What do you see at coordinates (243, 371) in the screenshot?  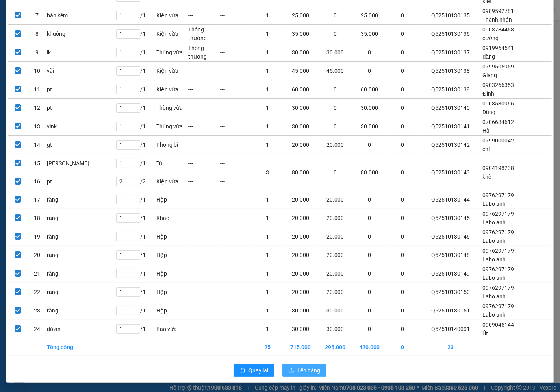 I see `span: rollback` at bounding box center [243, 371].